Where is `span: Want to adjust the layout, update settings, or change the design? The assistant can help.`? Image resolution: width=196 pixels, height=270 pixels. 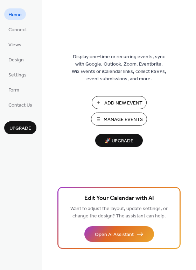
span: Want to adjust the layout, update settings, or change the design? The assistant can help. is located at coordinates (119, 212).